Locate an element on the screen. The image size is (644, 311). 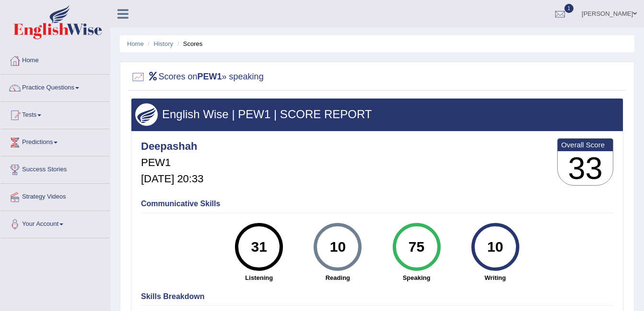
h4: Deepashah is located at coordinates (172, 147).